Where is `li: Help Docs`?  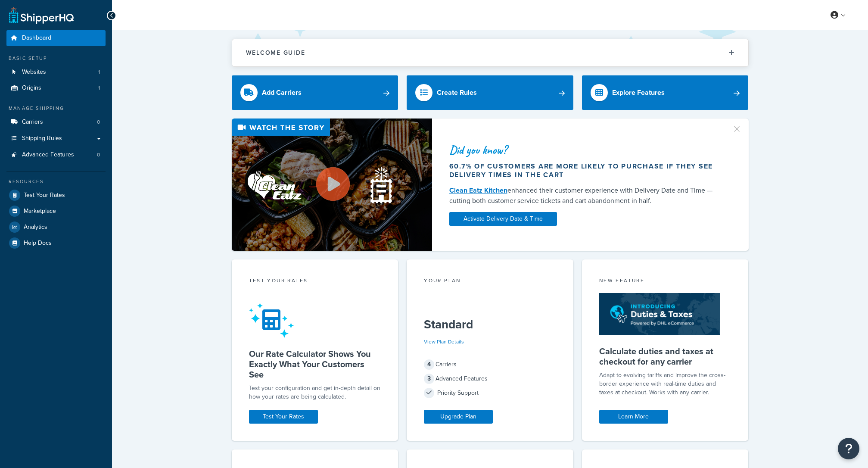
li: Help Docs is located at coordinates (56, 243).